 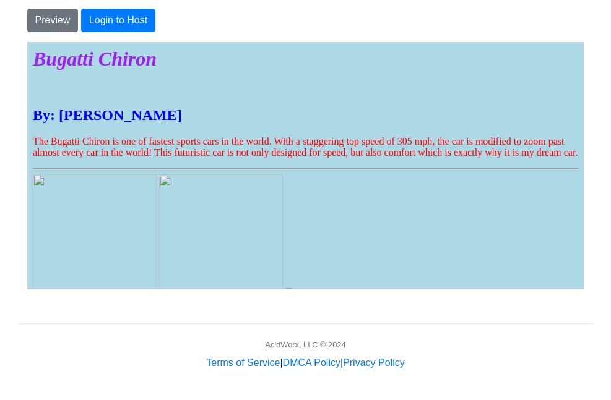 What do you see at coordinates (311, 363) in the screenshot?
I see `a: DMCA Policy` at bounding box center [311, 363].